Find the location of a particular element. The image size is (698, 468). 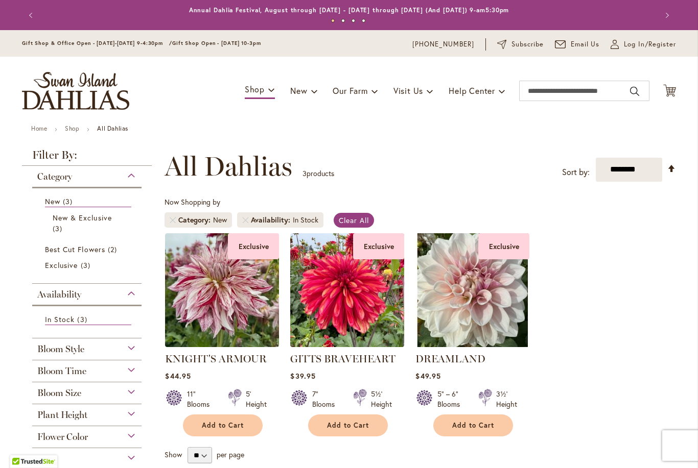

span: Show is located at coordinates (173, 455).